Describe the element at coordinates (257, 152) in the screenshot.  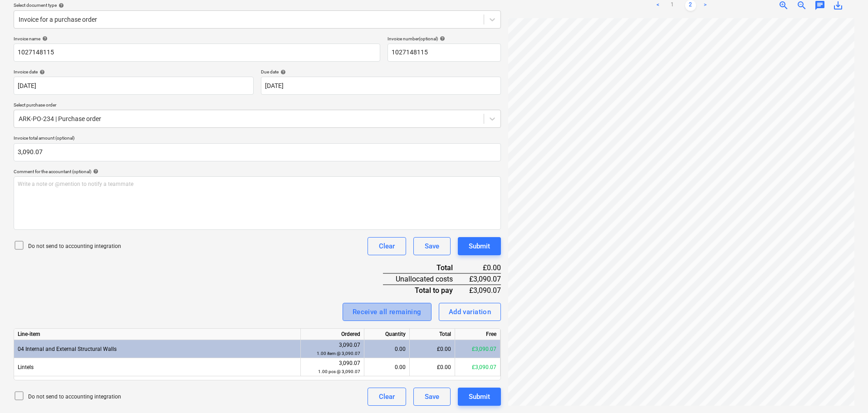
I see `input: Invoice total amount (optional)` at that location.